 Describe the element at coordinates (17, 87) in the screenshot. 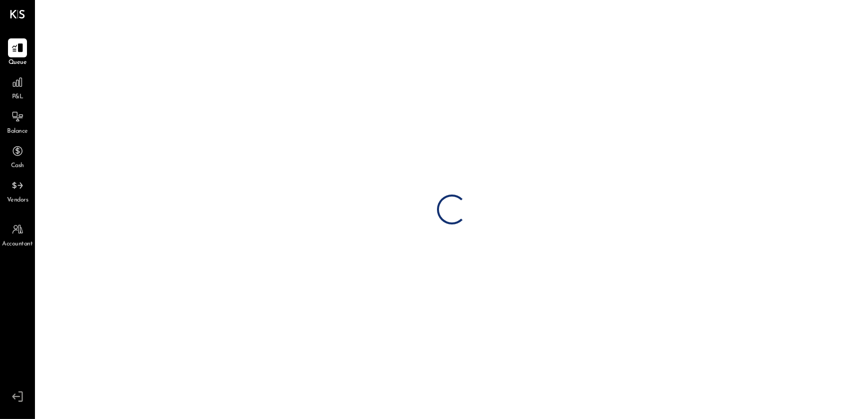

I see `a: P&L` at that location.